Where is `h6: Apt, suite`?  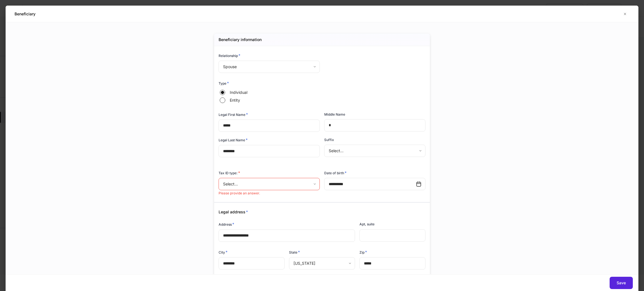
h6: Apt, suite is located at coordinates (367, 224).